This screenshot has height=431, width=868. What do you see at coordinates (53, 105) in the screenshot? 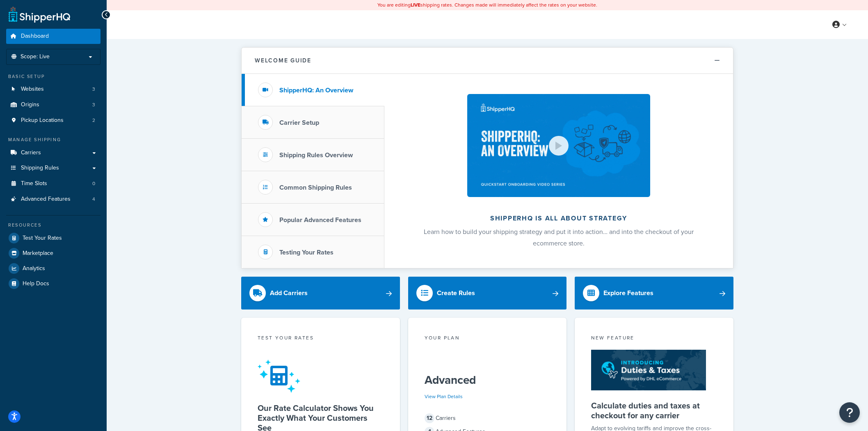
I see `li: Origins` at bounding box center [53, 105].